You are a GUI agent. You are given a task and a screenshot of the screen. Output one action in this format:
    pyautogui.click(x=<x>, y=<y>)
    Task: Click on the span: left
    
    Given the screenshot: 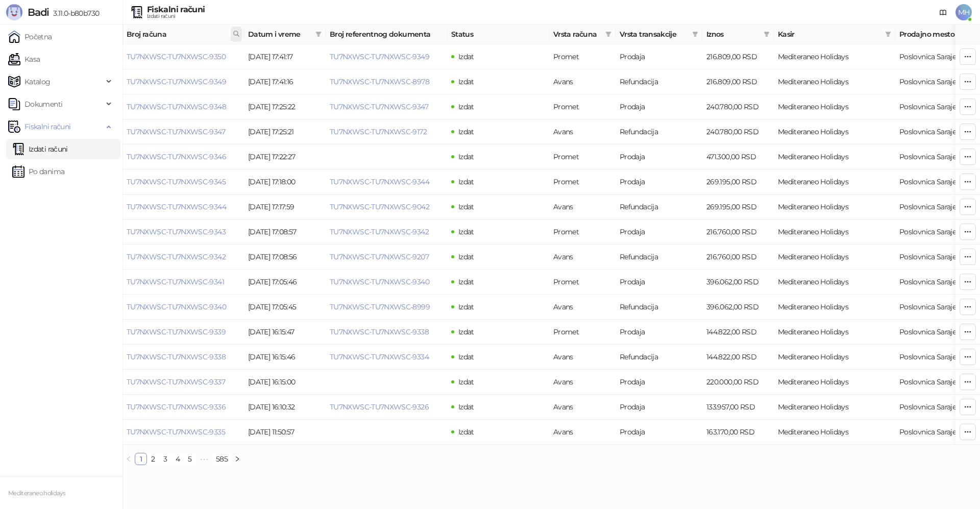 What is the action you would take?
    pyautogui.click(x=129, y=459)
    